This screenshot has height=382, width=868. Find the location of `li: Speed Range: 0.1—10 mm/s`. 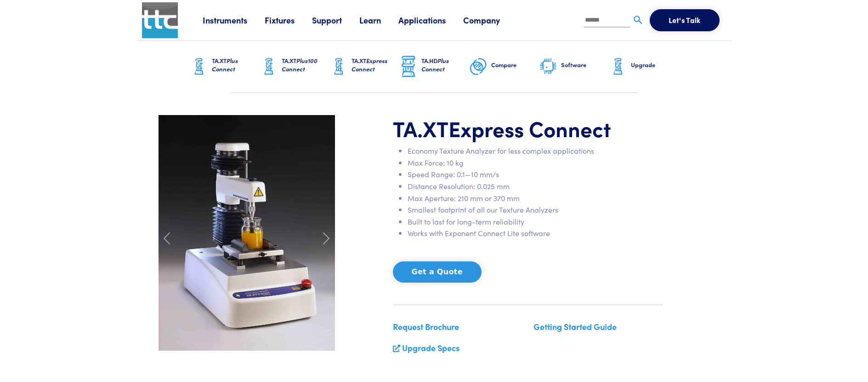

li: Speed Range: 0.1—10 mm/s is located at coordinates (535, 175).